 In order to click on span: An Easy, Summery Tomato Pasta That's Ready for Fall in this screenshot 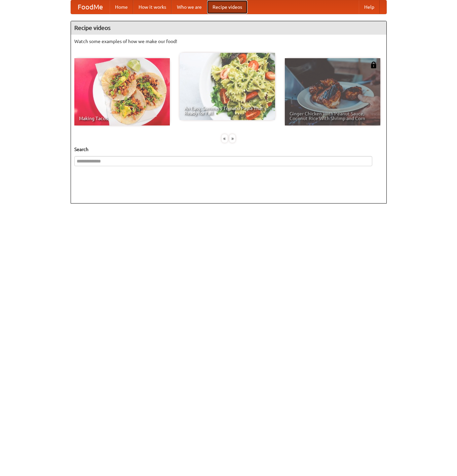, I will do `click(227, 110)`.